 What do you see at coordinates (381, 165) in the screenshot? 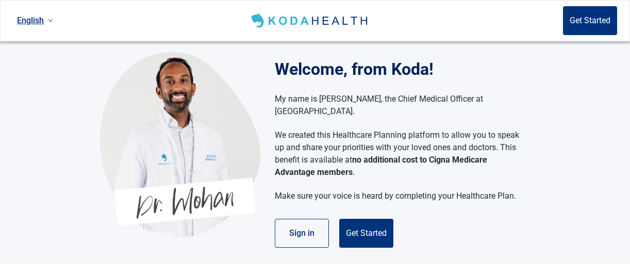
I see `strong: no additional cost to Cigna Medicare Advantage members` at bounding box center [381, 165].